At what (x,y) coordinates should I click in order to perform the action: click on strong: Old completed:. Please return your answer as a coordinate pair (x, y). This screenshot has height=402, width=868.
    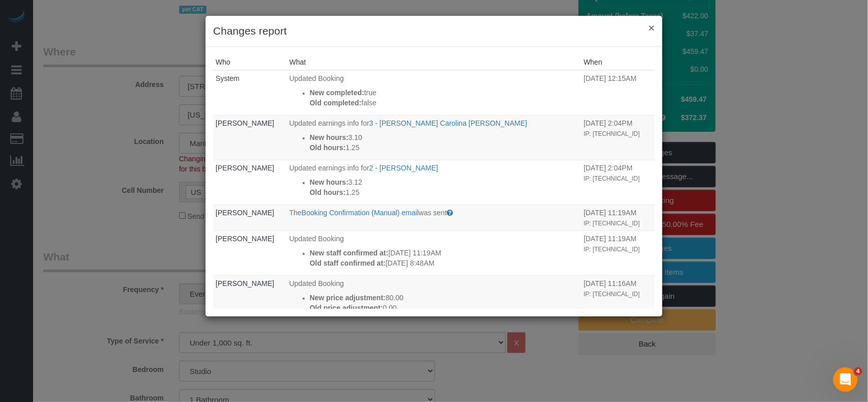
    Looking at the image, I should click on (336, 103).